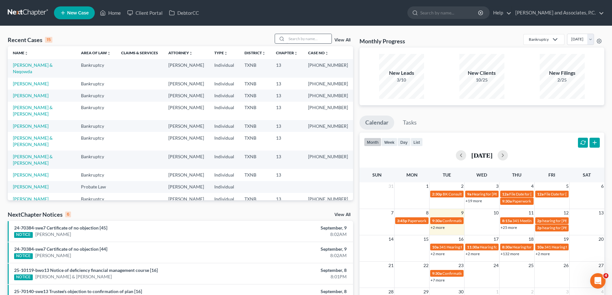 The width and height of the screenshot is (612, 295). I want to click on span: 9:30a, so click(507, 201).